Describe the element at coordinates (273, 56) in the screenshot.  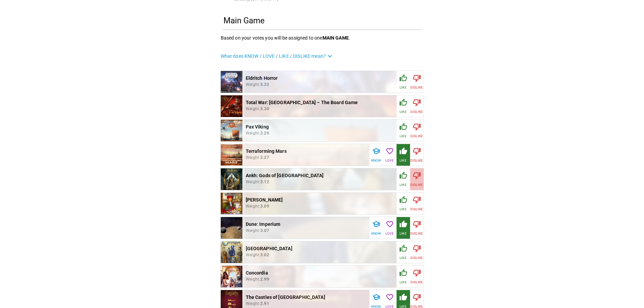
I see `p: What does KNOW / LOVE / LIKE / DISLIKE mean?` at that location.